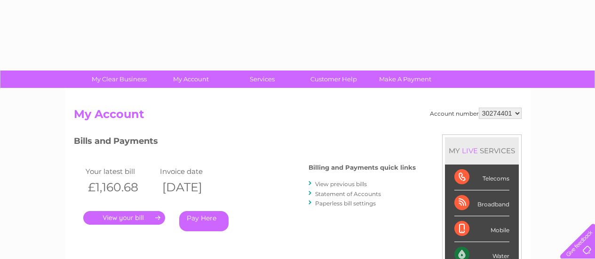 This screenshot has width=595, height=259. What do you see at coordinates (298, 117) in the screenshot?
I see `h2: My Account` at bounding box center [298, 117].